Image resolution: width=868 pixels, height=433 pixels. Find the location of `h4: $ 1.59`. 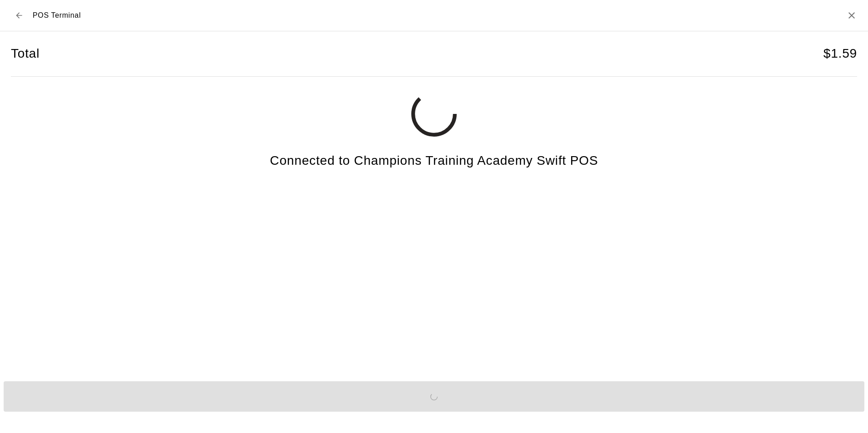

h4: $ 1.59 is located at coordinates (840, 54).